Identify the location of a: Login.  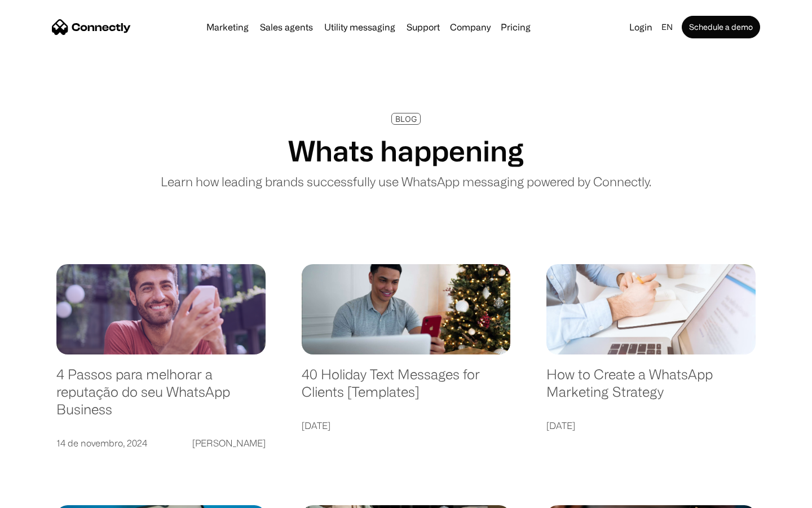
(641, 27).